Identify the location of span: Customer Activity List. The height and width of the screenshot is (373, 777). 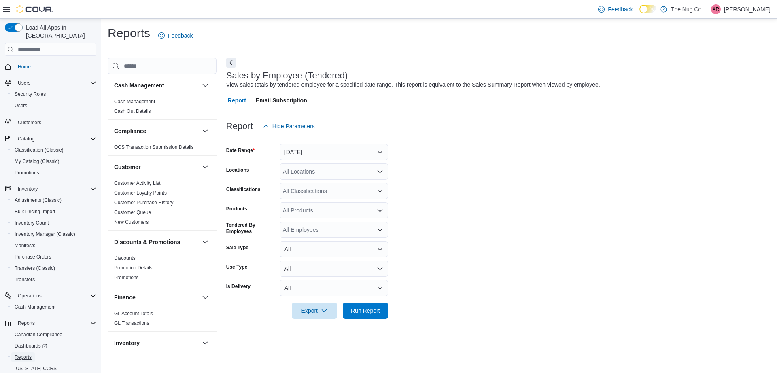
(137, 183).